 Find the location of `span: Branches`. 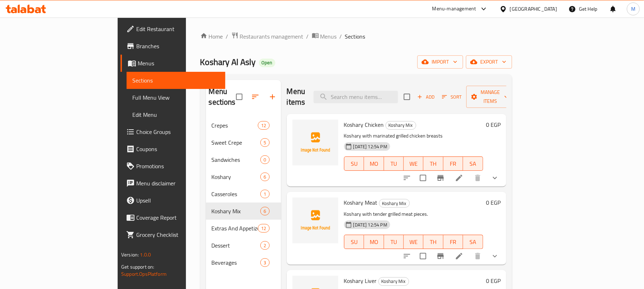

span: Branches is located at coordinates (178, 46).